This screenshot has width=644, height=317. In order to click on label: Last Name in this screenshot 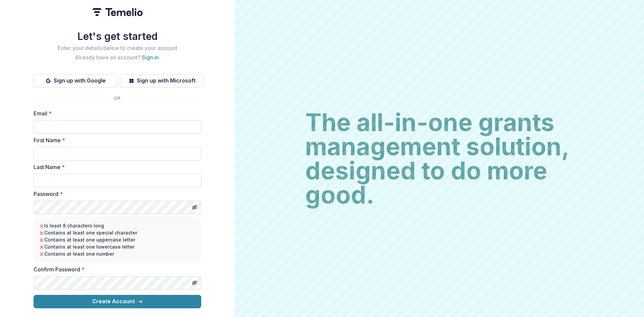, I will do `click(115, 167)`.